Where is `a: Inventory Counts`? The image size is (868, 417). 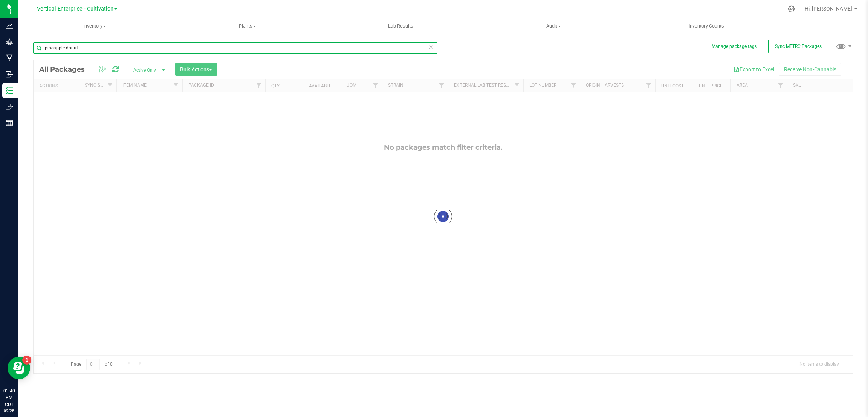
a: Inventory Counts is located at coordinates (707, 26).